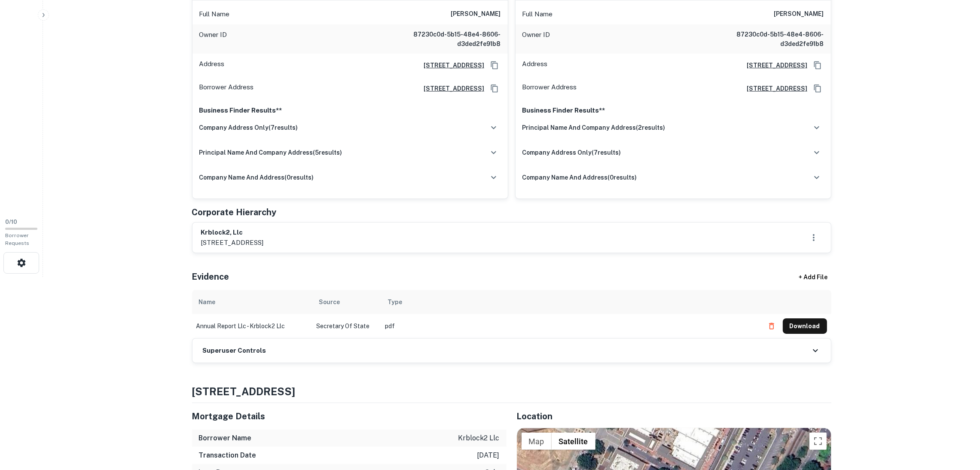 The image size is (980, 470). I want to click on h6: krblock2, llc, so click(232, 232).